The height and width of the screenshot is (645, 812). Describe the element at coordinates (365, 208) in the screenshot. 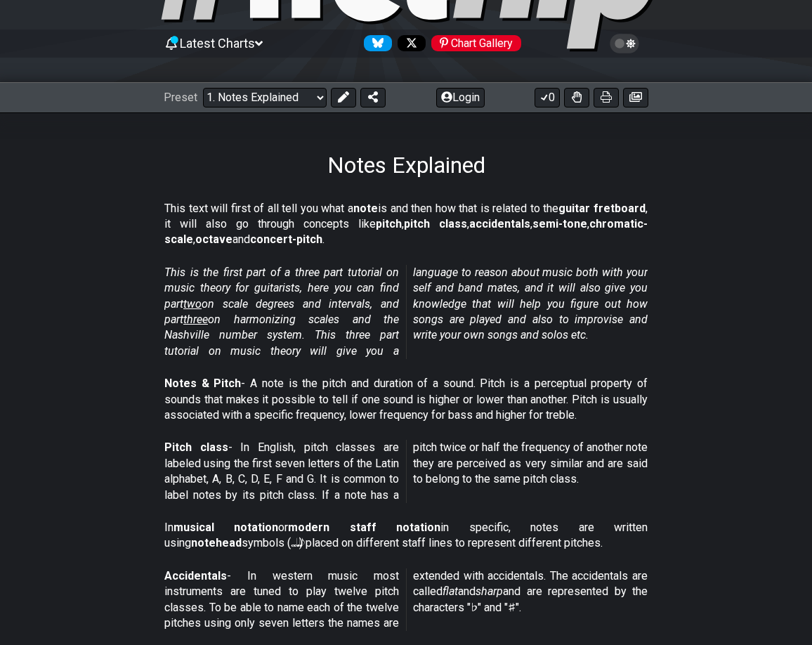

I see `strong: note` at that location.